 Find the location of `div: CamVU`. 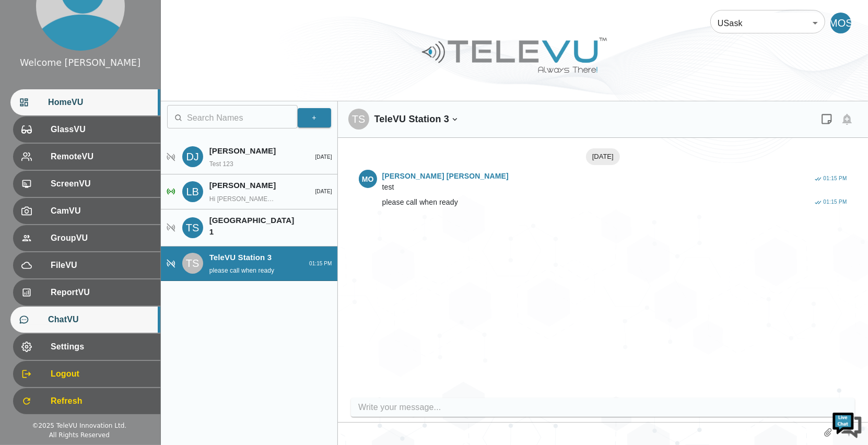

div: CamVU is located at coordinates (87, 211).